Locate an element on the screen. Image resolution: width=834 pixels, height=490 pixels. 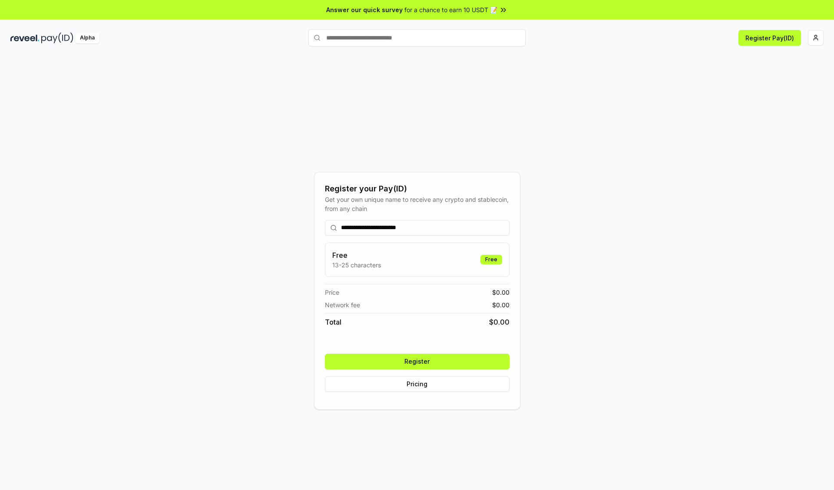
p: 13-25 characters is located at coordinates (357, 265).